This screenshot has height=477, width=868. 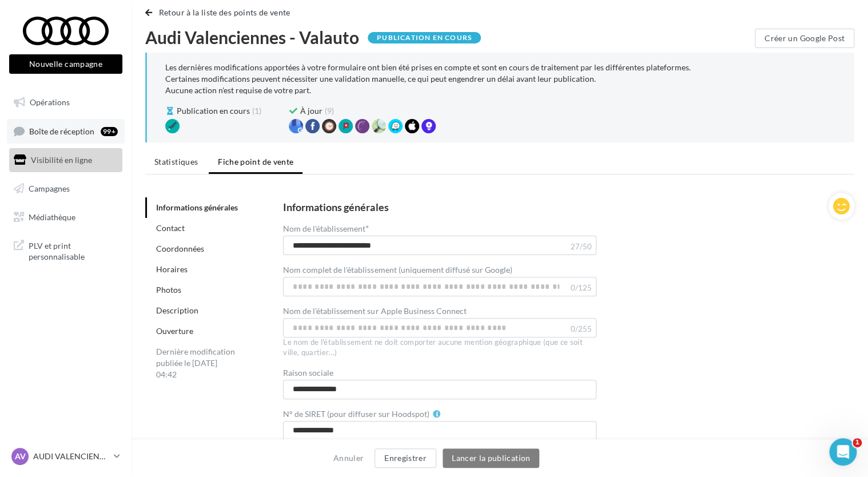 What do you see at coordinates (176, 161) in the screenshot?
I see `span: Statistiques` at bounding box center [176, 161].